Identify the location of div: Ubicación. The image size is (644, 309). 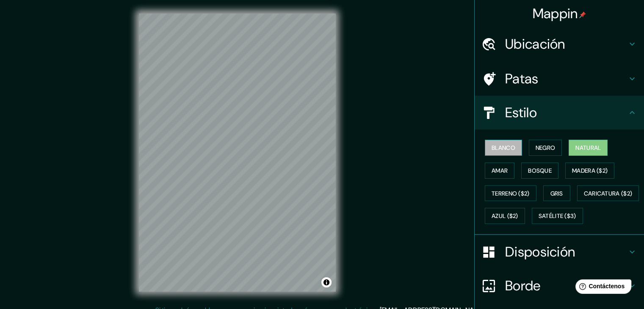
(560, 44).